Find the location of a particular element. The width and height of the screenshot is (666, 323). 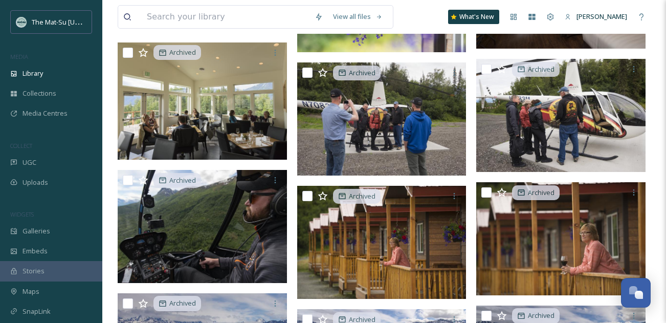

span: Uploads is located at coordinates (35, 182).